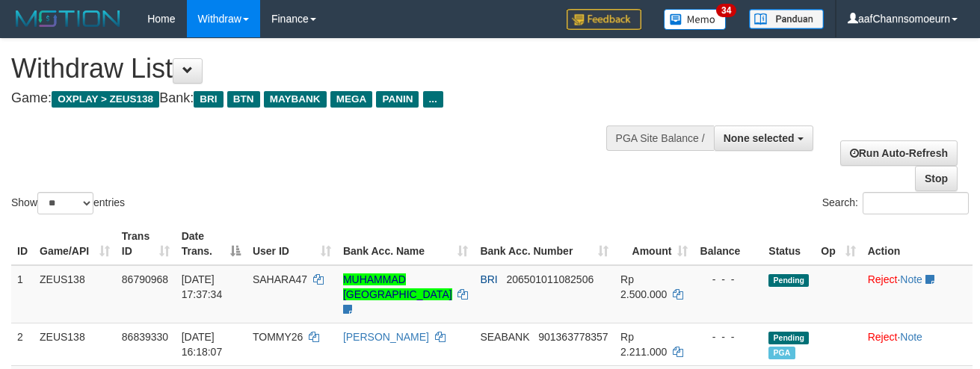 The image size is (980, 369). I want to click on h4: Game: Bank:, so click(324, 98).